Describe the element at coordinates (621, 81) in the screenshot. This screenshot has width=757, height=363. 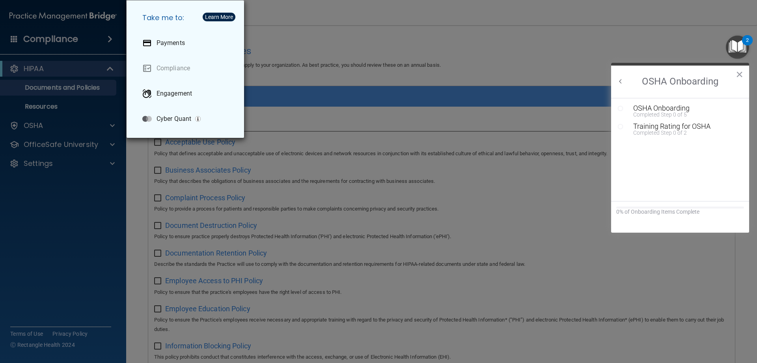
I see `button: Back to Resource Center Home` at that location.